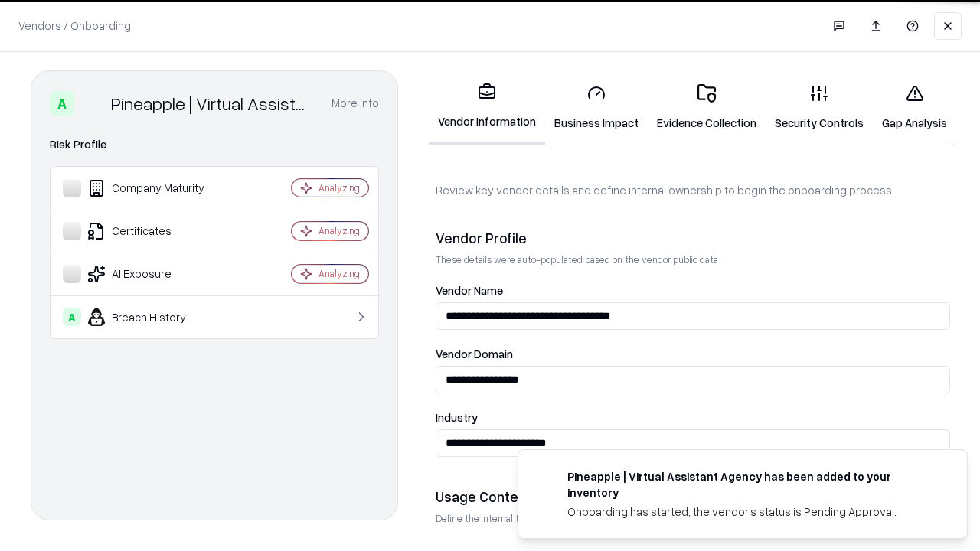 The image size is (980, 551). I want to click on a: Evidence Collection, so click(707, 107).